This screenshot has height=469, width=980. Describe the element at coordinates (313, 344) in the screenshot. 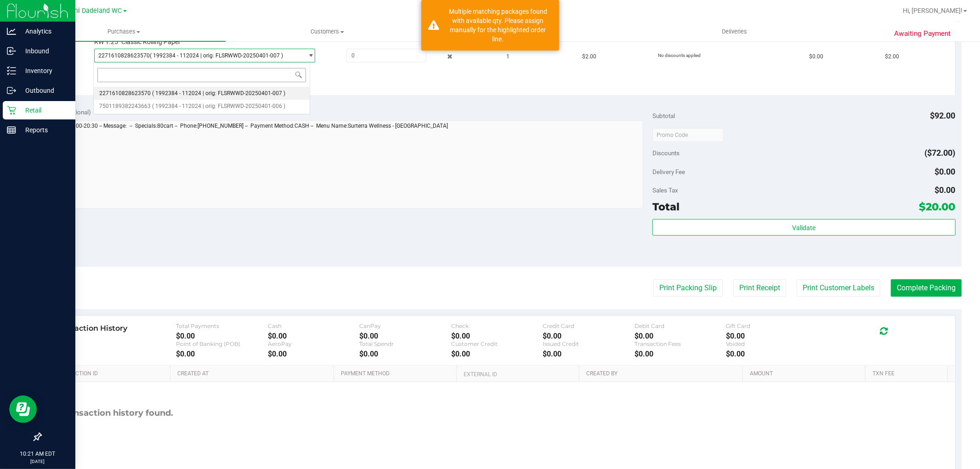

I see `div: AeroPay` at that location.